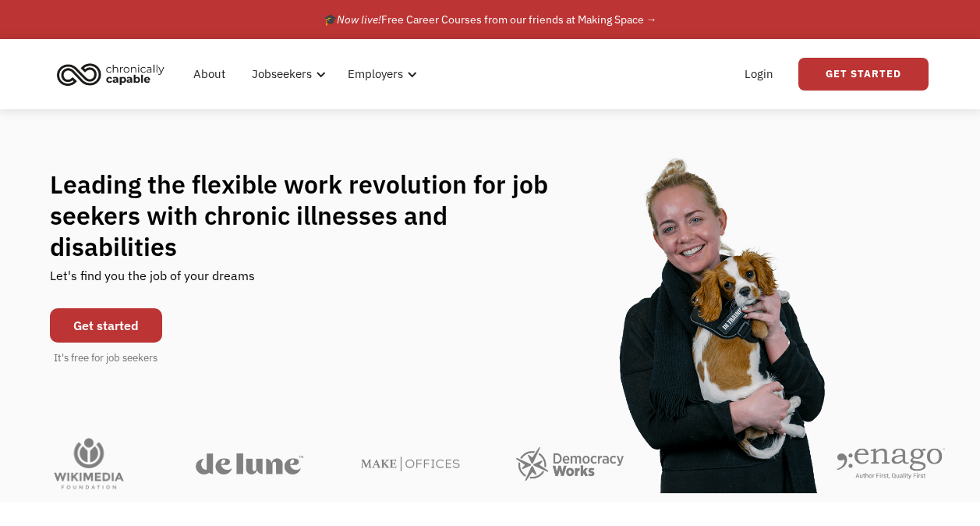  Describe the element at coordinates (314, 215) in the screenshot. I see `h1: Leading the flexible work revolution for job seekers with chronic illnesses and disabilities` at that location.